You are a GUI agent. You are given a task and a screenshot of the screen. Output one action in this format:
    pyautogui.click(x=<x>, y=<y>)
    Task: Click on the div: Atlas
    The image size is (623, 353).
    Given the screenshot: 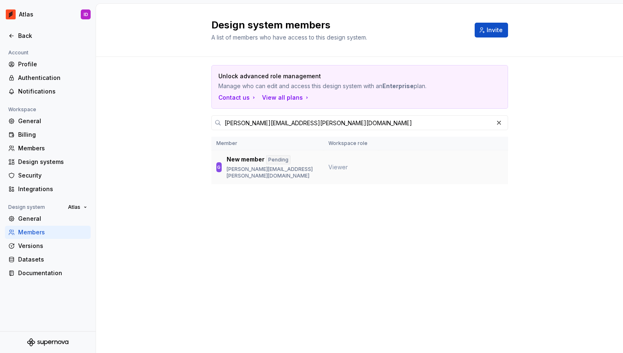 What is the action you would take?
    pyautogui.click(x=26, y=14)
    